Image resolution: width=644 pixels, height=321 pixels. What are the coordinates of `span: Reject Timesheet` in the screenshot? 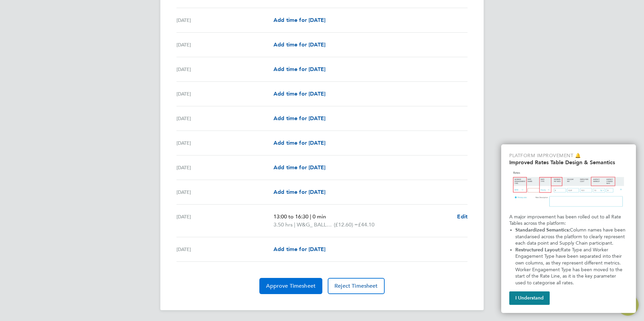 It's located at (356, 286).